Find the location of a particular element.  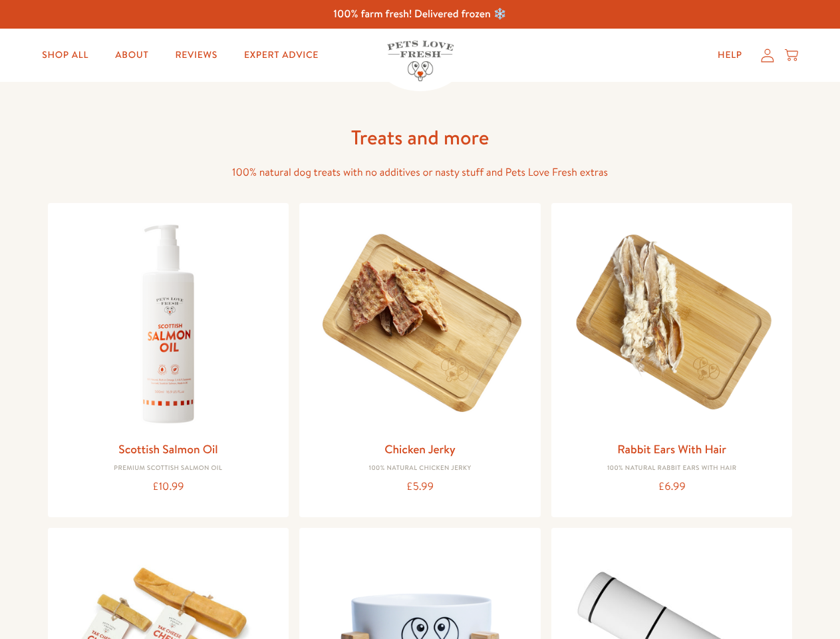

img: Pets Love Fresh is located at coordinates (421, 61).